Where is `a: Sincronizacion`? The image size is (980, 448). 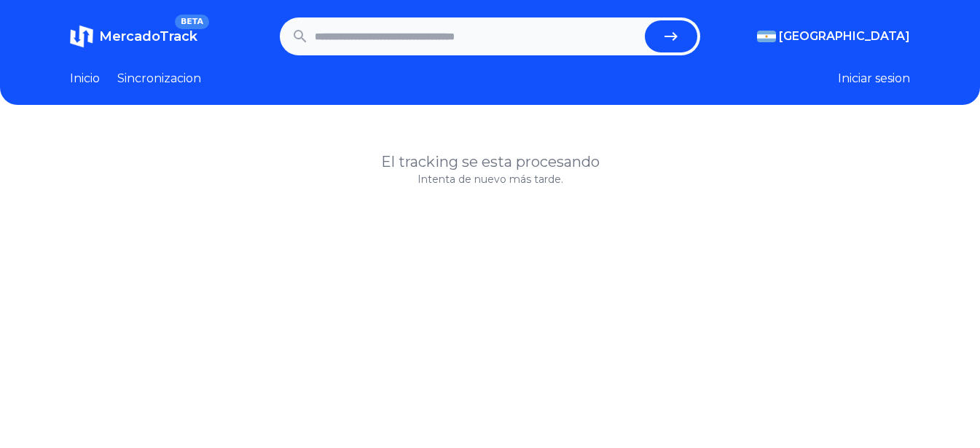 a: Sincronizacion is located at coordinates (158, 78).